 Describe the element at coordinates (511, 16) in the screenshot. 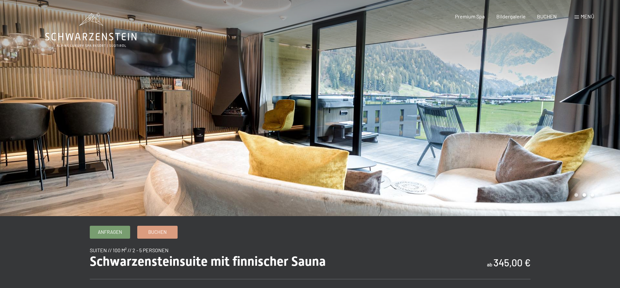

I see `a: Bildergalerie` at that location.